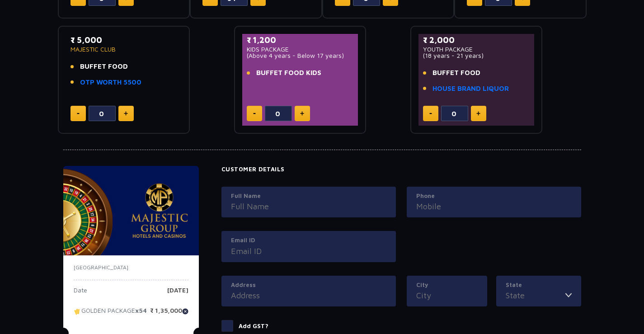 This screenshot has width=644, height=334. Describe the element at coordinates (111, 82) in the screenshot. I see `a: OTP WORTH 5500` at that location.